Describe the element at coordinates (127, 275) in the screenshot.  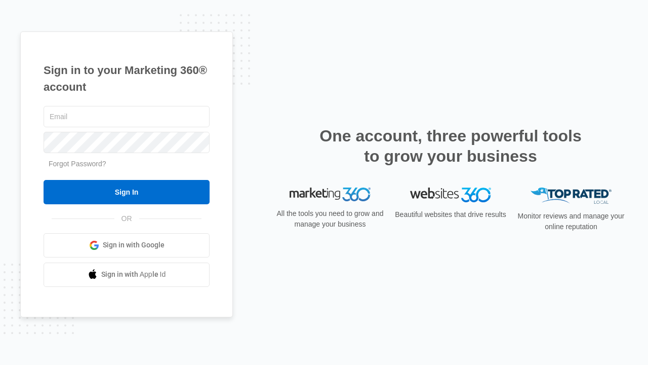
I see `a: Sign in with Apple Id` at that location.